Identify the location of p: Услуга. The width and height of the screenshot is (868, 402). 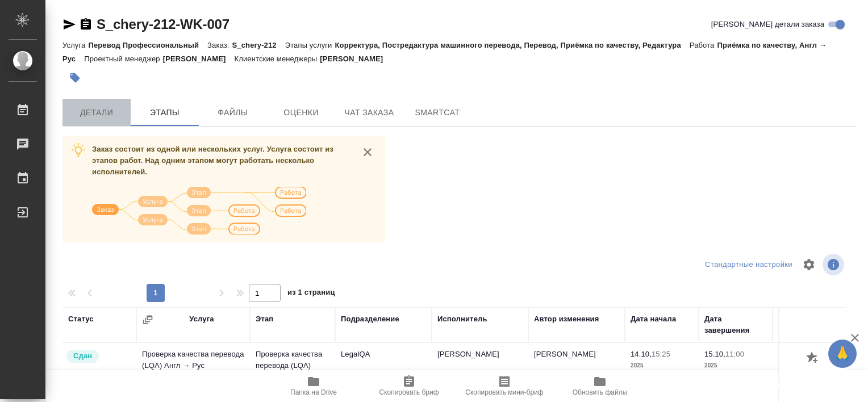
(75, 45).